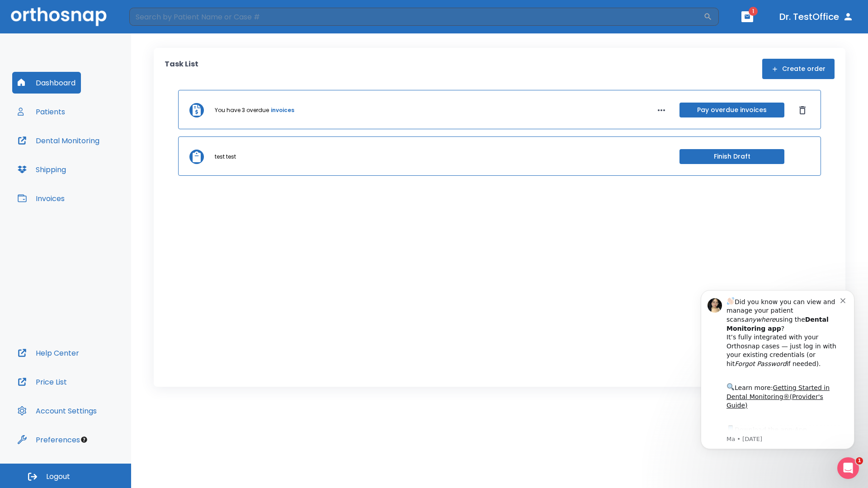 The width and height of the screenshot is (868, 488). Describe the element at coordinates (79, 158) in the screenshot. I see `a: App Store` at that location.